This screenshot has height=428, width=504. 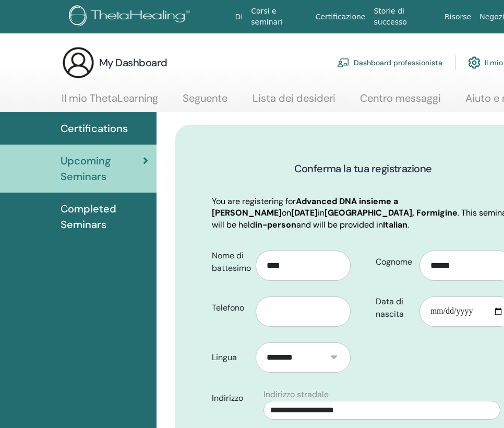 What do you see at coordinates (393, 308) in the screenshot?
I see `label: Data di nascita` at bounding box center [393, 308].